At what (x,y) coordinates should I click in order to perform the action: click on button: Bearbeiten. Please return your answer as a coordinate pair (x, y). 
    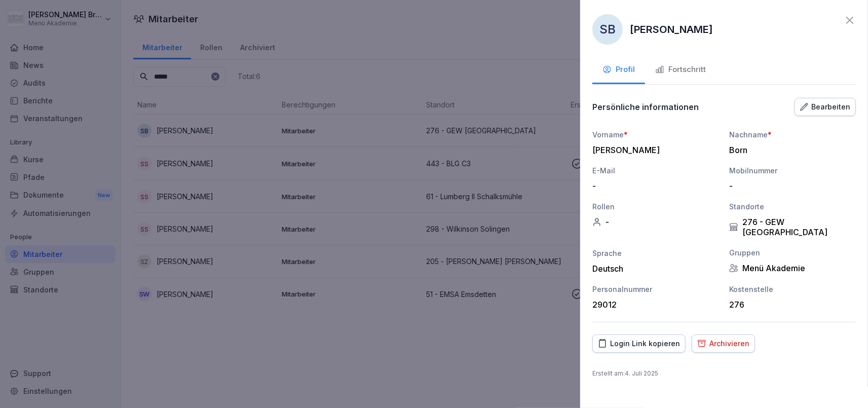
    Looking at the image, I should click on (825, 107).